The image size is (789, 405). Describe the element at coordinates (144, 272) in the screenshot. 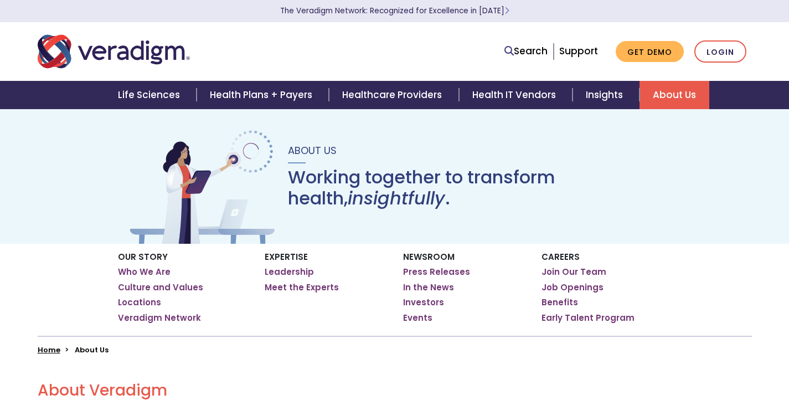

I see `a: Who We Are` at that location.